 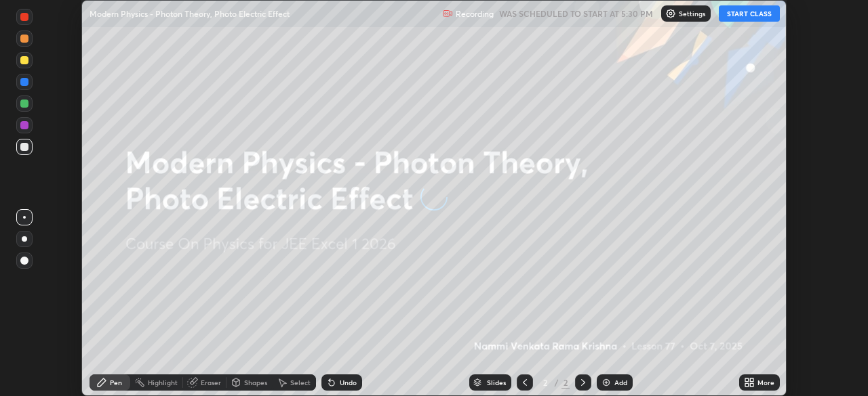 I want to click on button: START CLASS, so click(x=749, y=14).